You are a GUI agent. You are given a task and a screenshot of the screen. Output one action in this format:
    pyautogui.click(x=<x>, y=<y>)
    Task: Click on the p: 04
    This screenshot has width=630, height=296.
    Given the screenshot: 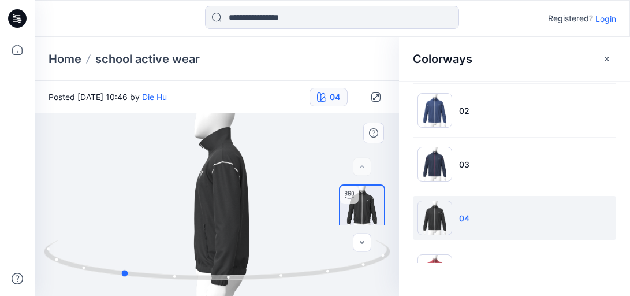 What is the action you would take?
    pyautogui.click(x=464, y=218)
    